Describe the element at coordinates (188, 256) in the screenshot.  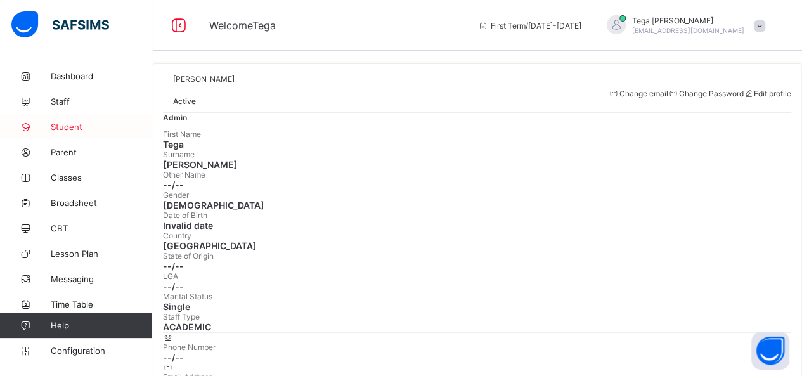
I see `span: State of Origin` at that location.